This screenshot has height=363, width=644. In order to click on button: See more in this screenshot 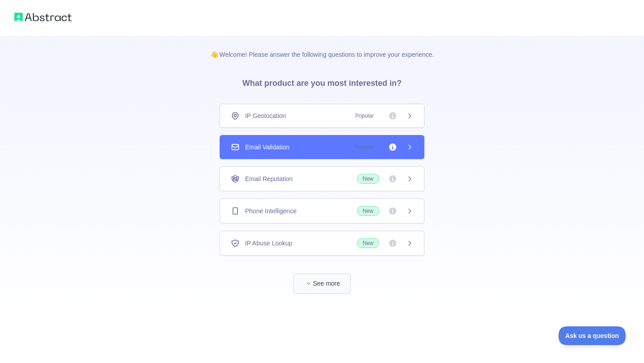, I will do `click(322, 283)`.